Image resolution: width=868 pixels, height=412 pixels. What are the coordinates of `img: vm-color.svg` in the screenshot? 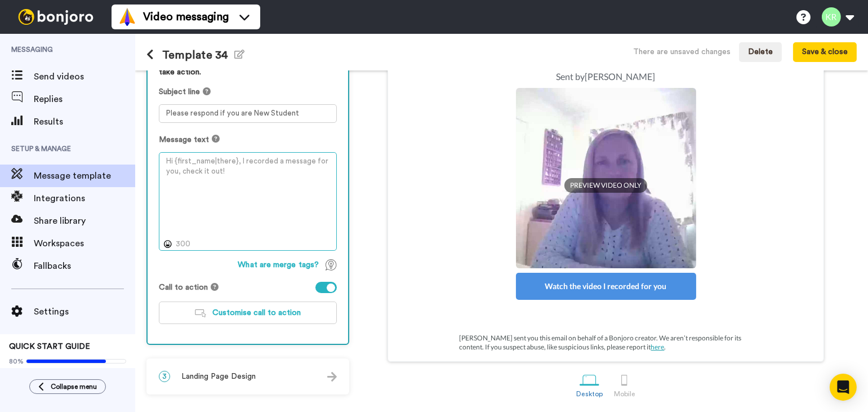 It's located at (127, 17).